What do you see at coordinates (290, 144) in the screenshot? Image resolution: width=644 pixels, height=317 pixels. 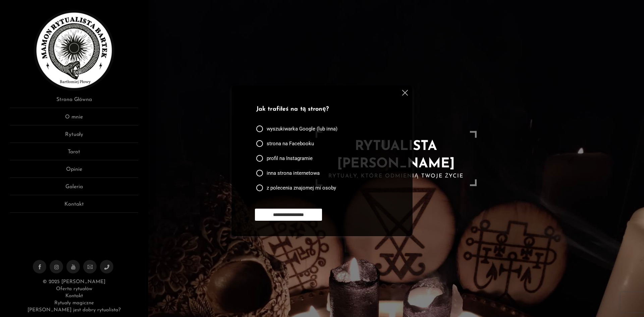 I see `span: strona na Facebooku` at bounding box center [290, 144].